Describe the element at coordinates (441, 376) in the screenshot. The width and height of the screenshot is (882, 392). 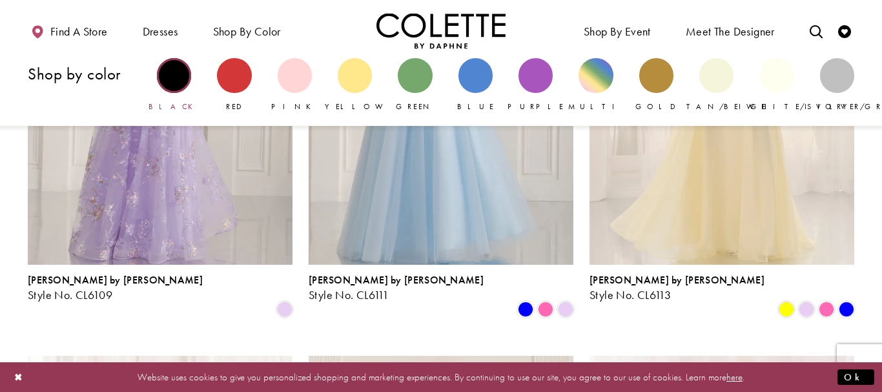
I see `p: Website uses cookies to give you personalized shopping and marketing experiences. By continuing t...` at that location.